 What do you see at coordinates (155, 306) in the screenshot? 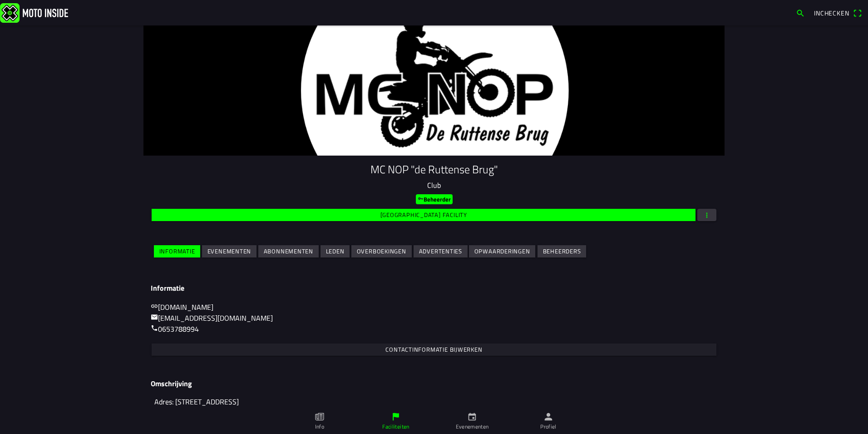
I see `ion-icon: link` at bounding box center [155, 306].